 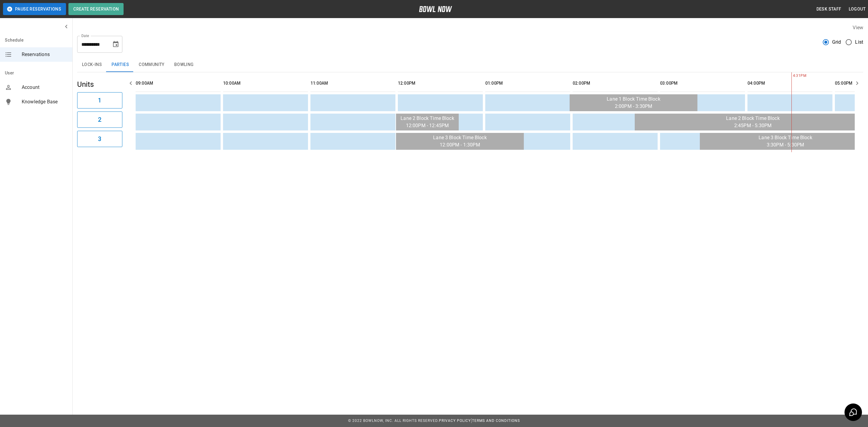 What do you see at coordinates (829, 9) in the screenshot?
I see `button: Desk Staff` at bounding box center [829, 9].